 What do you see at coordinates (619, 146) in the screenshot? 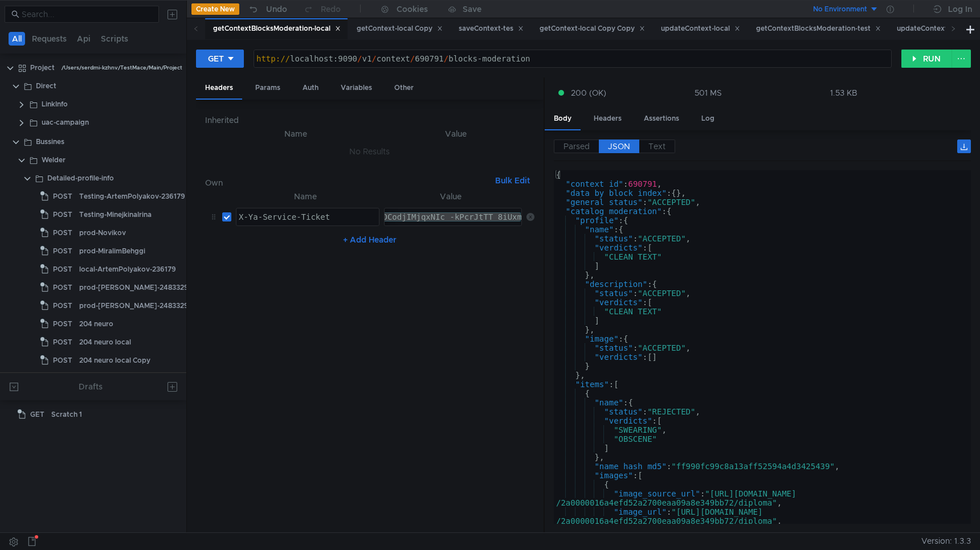
I see `span: JSON` at bounding box center [619, 146].